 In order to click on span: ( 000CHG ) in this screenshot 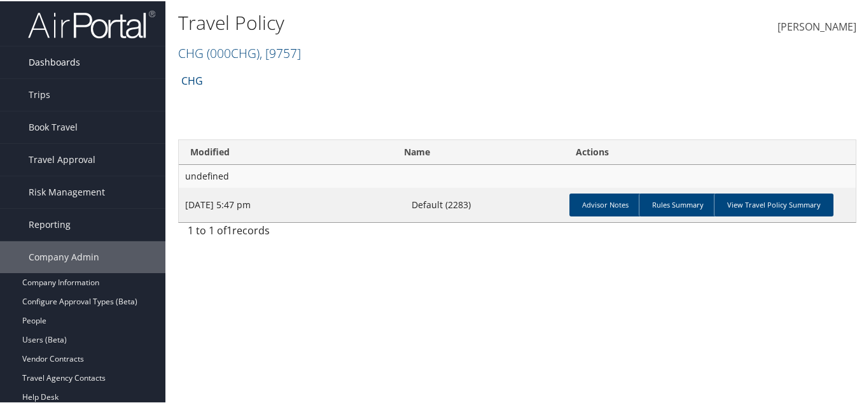, I will do `click(233, 52)`.